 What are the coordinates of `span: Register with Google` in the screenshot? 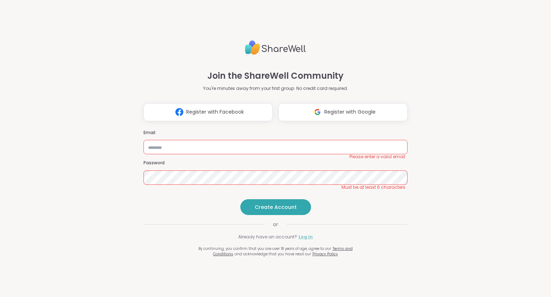 It's located at (350, 112).